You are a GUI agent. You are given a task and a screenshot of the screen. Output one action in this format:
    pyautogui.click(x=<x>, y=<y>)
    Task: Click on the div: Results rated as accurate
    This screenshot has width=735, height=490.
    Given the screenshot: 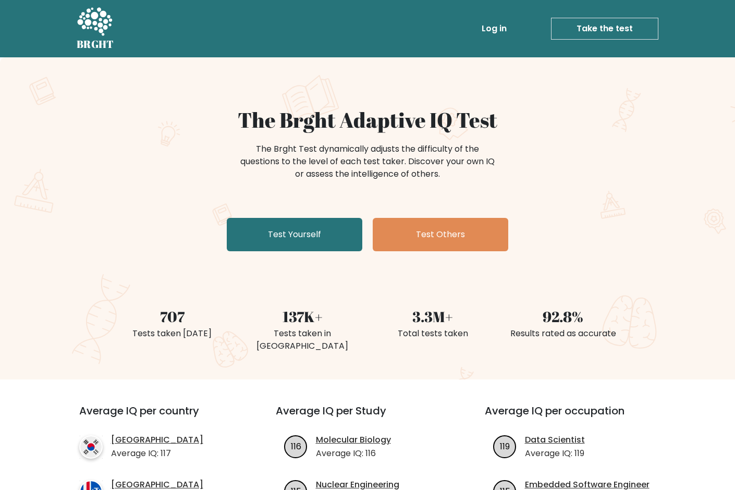 What is the action you would take?
    pyautogui.click(x=563, y=334)
    